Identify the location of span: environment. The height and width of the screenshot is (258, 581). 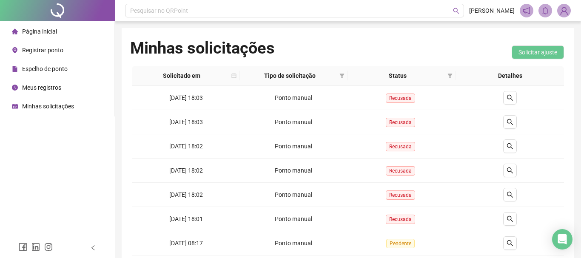
(15, 50).